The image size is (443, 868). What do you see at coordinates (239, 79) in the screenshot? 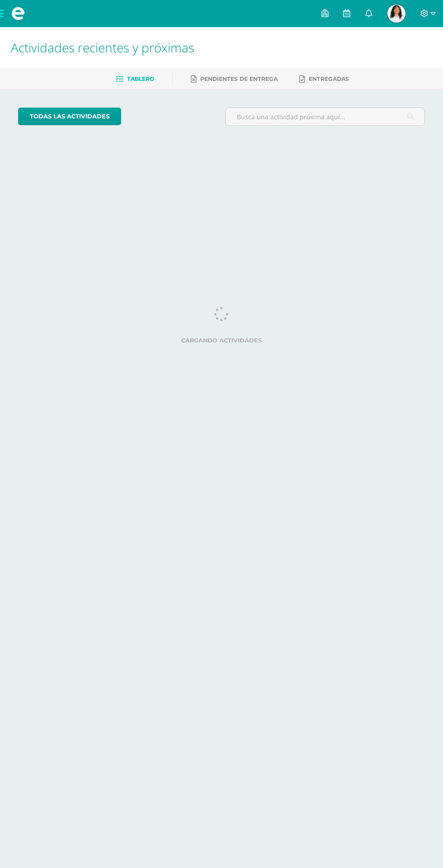
I see `span: Pendientes de entrega` at bounding box center [239, 79].